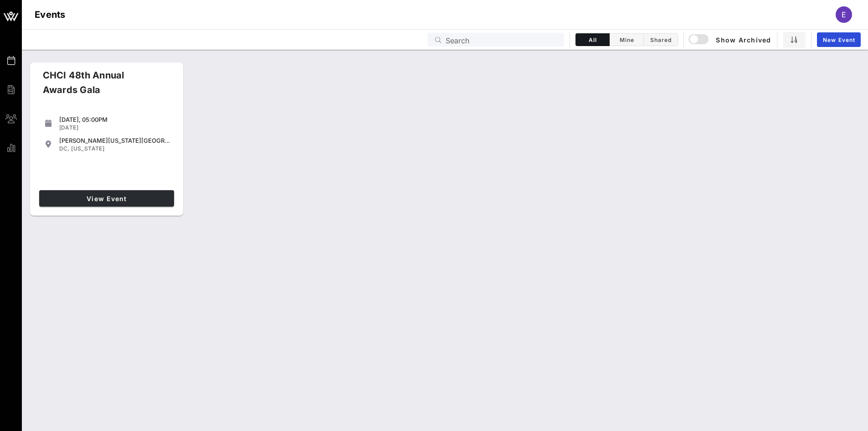  I want to click on a: New Event, so click(839, 40).